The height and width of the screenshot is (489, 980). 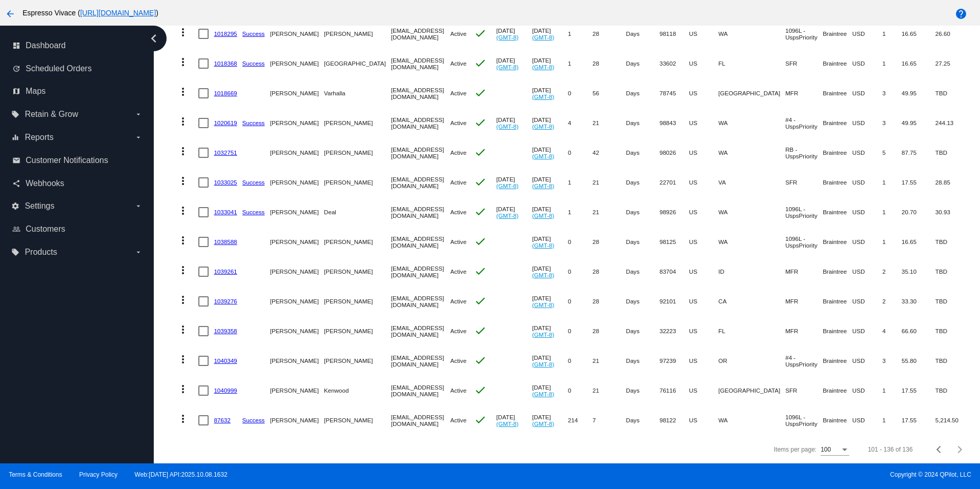 I want to click on span: Dashboard, so click(x=45, y=45).